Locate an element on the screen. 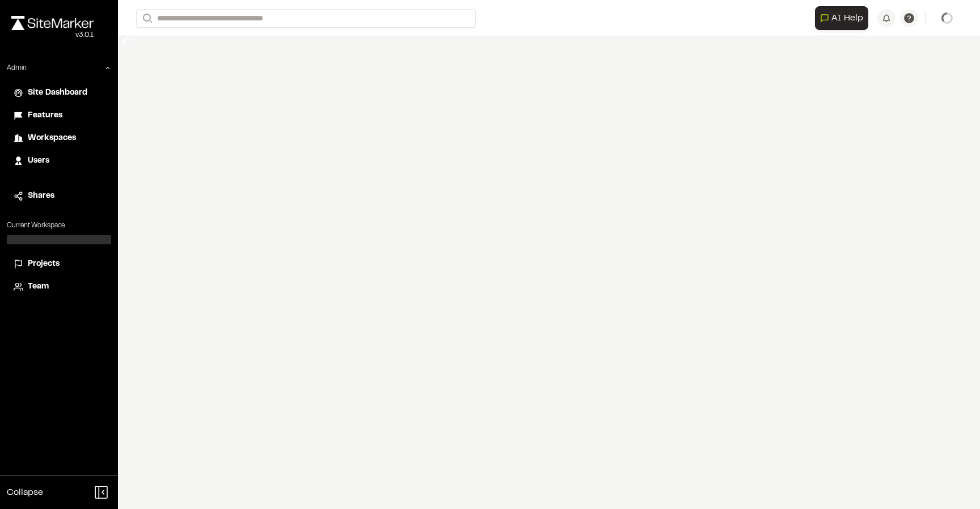  p: Current Workspace is located at coordinates (59, 225).